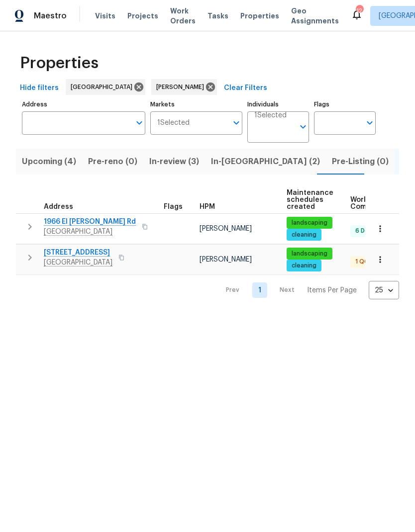 The height and width of the screenshot is (532, 415). Describe the element at coordinates (105, 16) in the screenshot. I see `span: Visits` at that location.